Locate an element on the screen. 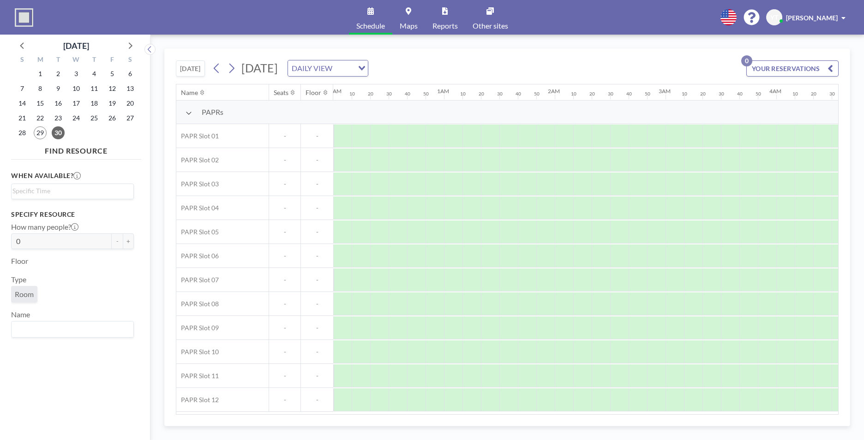 The image size is (864, 440). span: Tuesday, September 2, 2025 is located at coordinates (58, 74).